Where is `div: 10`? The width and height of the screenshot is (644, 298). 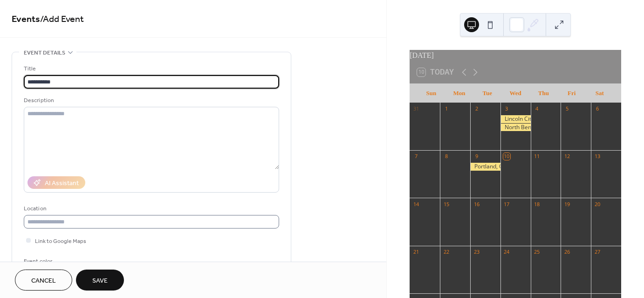
div: 10 is located at coordinates (507, 156).